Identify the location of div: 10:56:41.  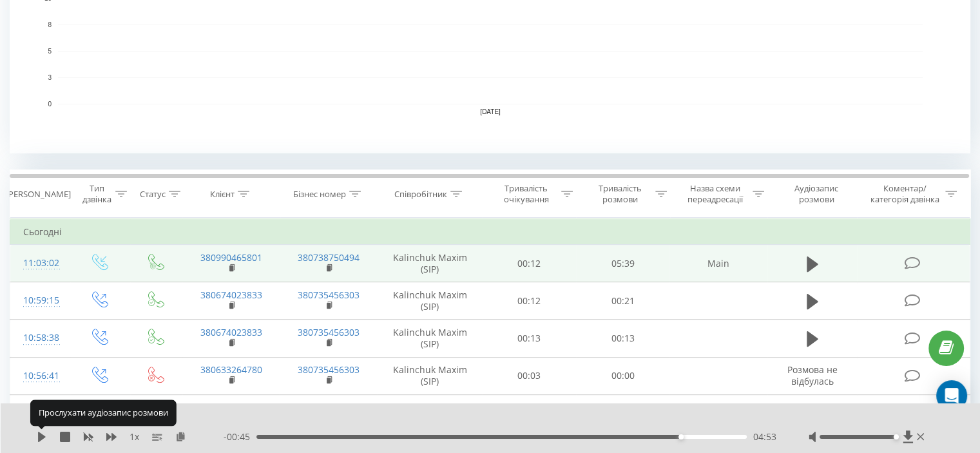
(40, 376).